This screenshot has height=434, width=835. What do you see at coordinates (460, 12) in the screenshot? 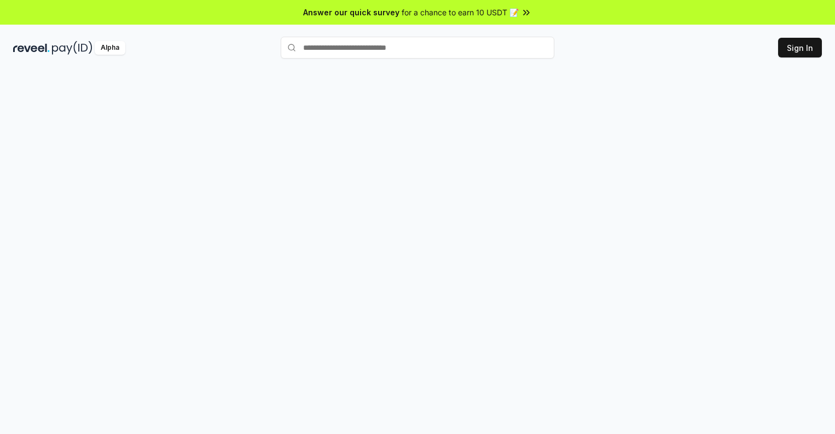
I see `span: for a chance to earn 10 USDT 📝` at bounding box center [460, 12].